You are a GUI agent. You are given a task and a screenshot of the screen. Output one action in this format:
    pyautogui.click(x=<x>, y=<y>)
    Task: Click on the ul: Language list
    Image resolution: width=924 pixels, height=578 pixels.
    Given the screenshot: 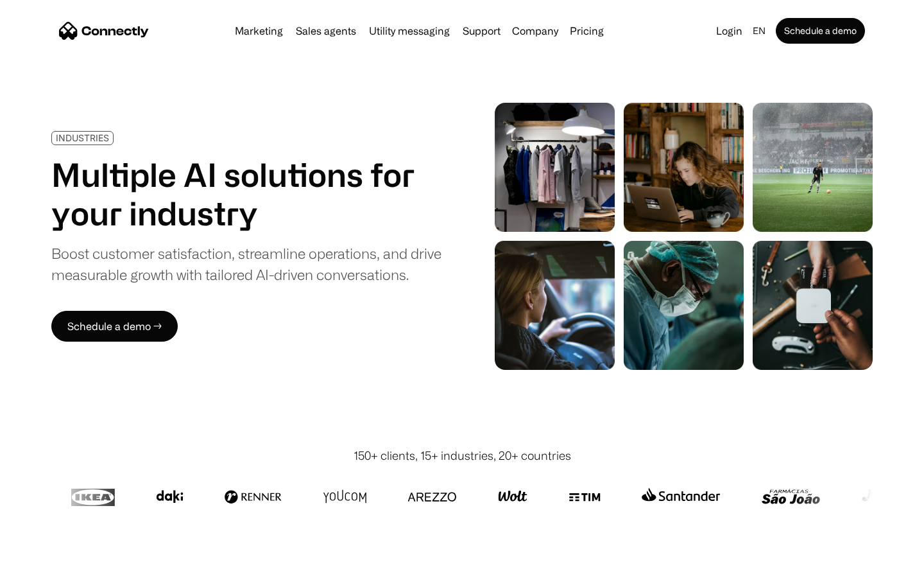 What is the action you would take?
    pyautogui.click(x=52, y=564)
    